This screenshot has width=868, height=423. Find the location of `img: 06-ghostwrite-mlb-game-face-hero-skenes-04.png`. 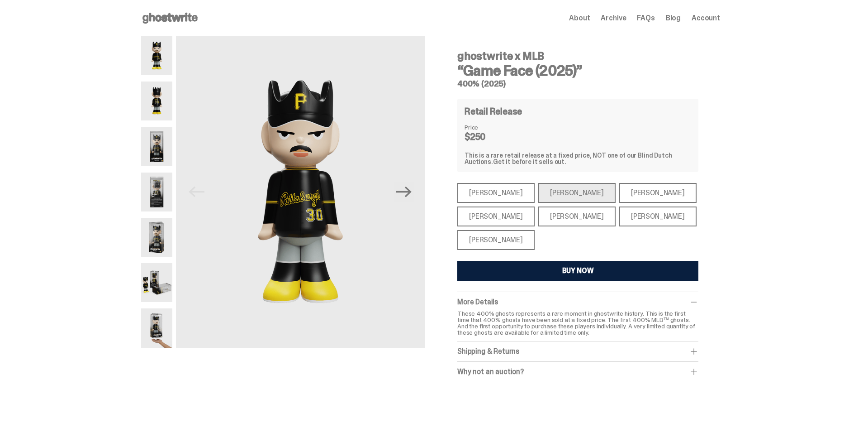

img: 06-ghostwrite-mlb-game-face-hero-skenes-04.png is located at coordinates (156, 282).